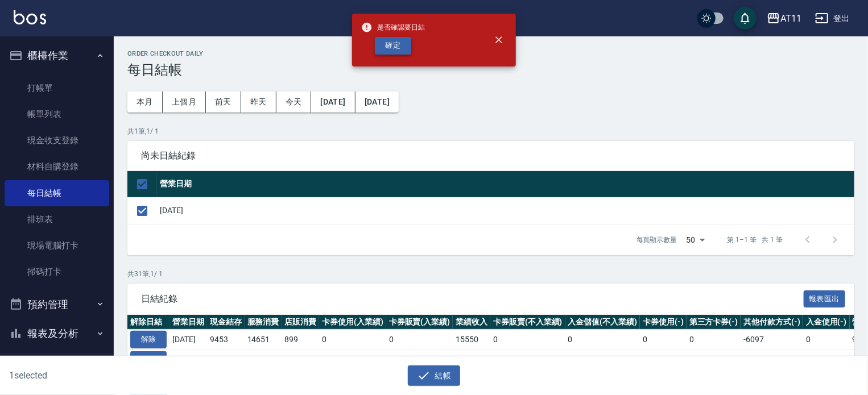 This screenshot has height=395, width=868. I want to click on td: 899, so click(300, 340).